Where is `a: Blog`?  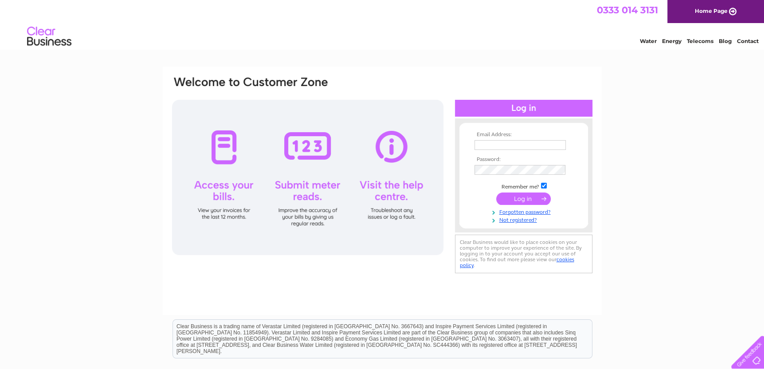
a: Blog is located at coordinates (725, 41).